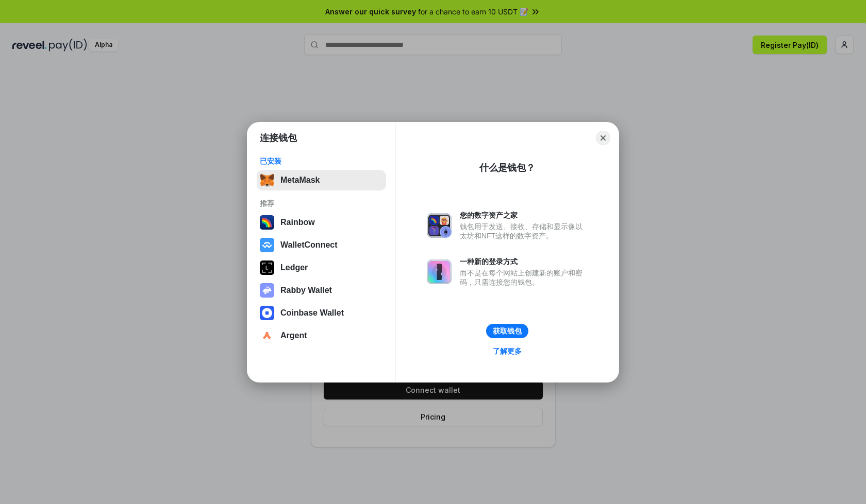 The height and width of the screenshot is (504, 866). Describe the element at coordinates (321, 203) in the screenshot. I see `div: 推荐` at that location.